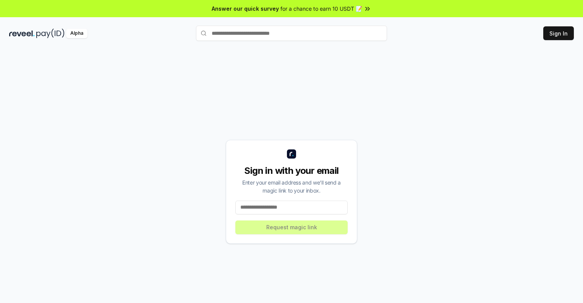 This screenshot has height=303, width=583. I want to click on button: Sign In, so click(559, 33).